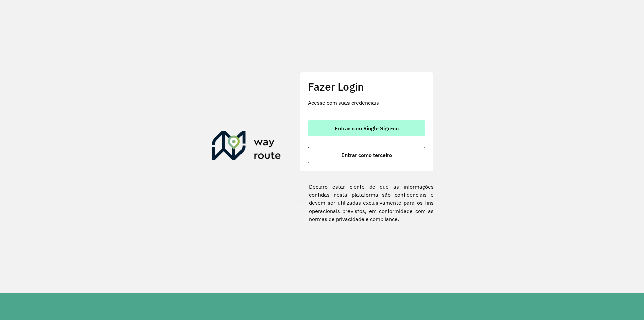 The width and height of the screenshot is (644, 320). What do you see at coordinates (367, 203) in the screenshot?
I see `label: Declaro estar ciente de que as informações contidas nesta plataforma são confidenciais e devem se...` at bounding box center [367, 203].